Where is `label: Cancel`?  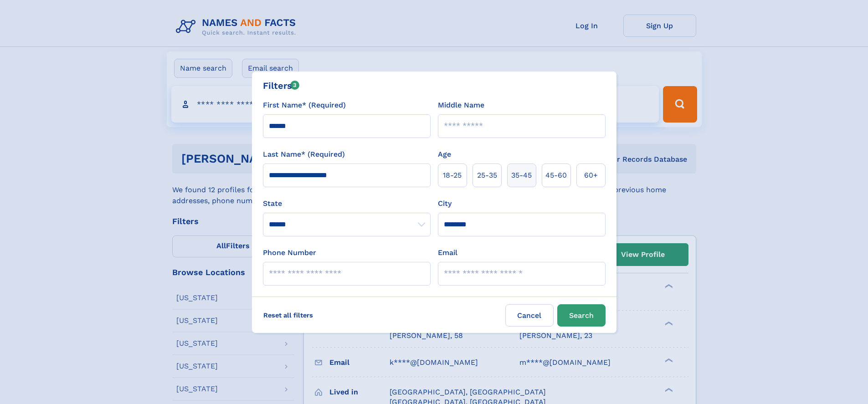
label: Cancel is located at coordinates (529, 315).